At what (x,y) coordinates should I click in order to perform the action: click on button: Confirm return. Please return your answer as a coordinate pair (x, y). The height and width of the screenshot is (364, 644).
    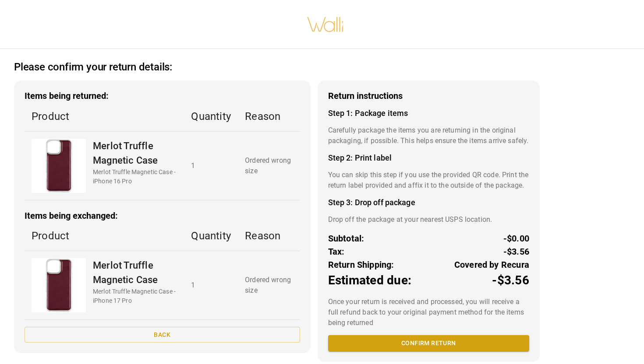
    Looking at the image, I should click on (428, 343).